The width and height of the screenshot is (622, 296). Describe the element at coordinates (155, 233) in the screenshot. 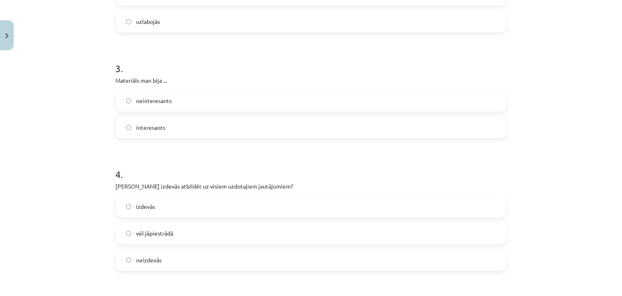

I see `span: vēl jāpiestrādā` at that location.